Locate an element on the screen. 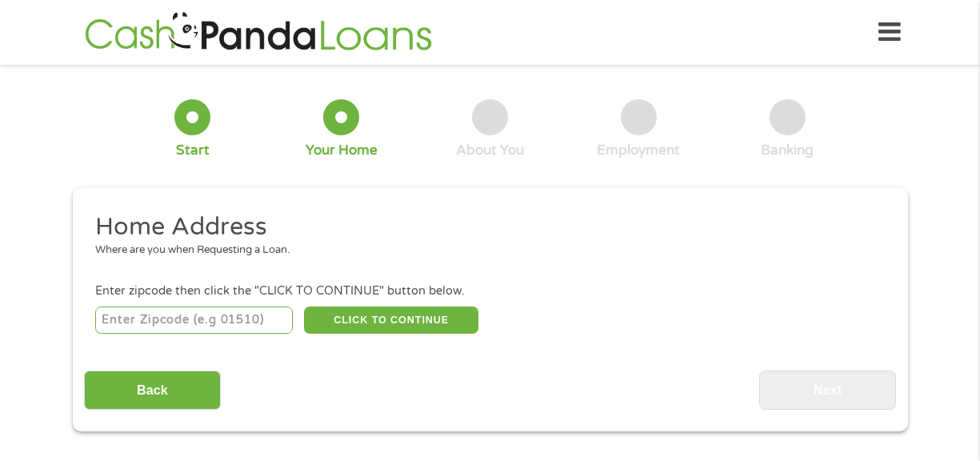  div: Your Home is located at coordinates (342, 151).